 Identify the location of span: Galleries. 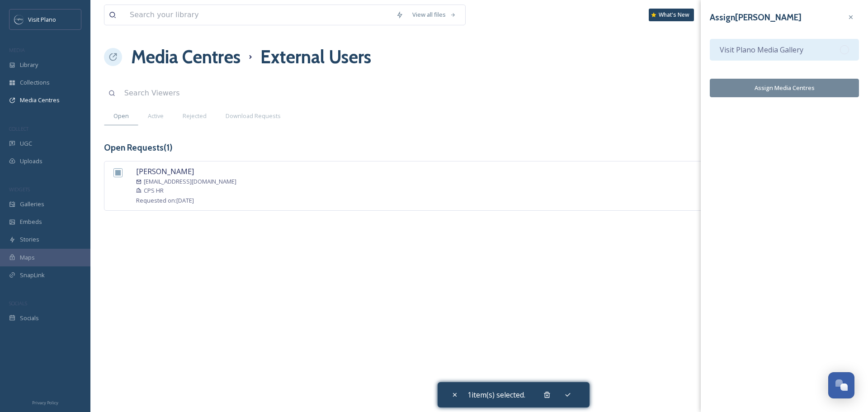
(32, 204).